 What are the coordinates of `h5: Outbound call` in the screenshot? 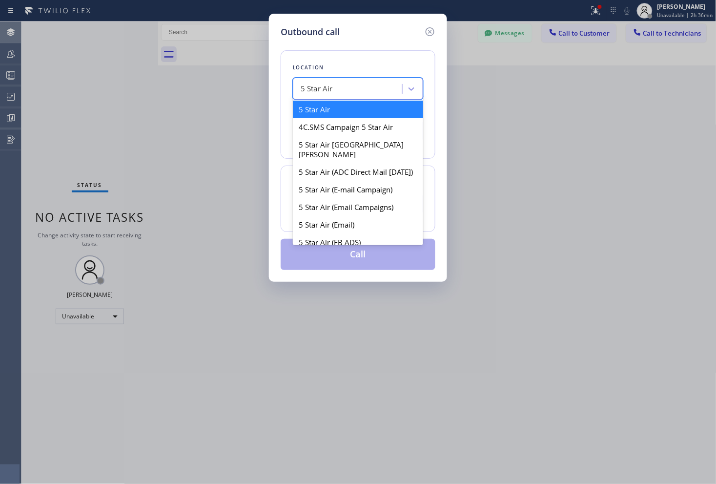 It's located at (310, 32).